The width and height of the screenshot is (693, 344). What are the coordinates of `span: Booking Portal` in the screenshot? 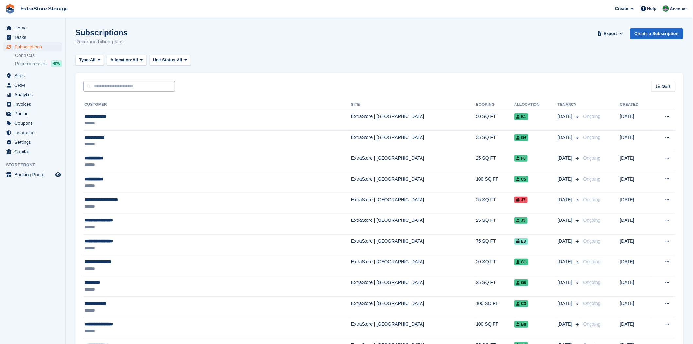 It's located at (34, 175).